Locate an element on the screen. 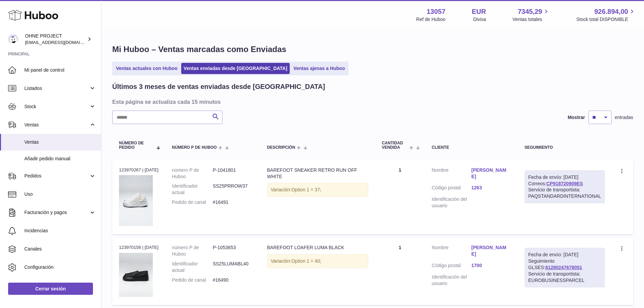  span: Descripción is located at coordinates (281, 148).